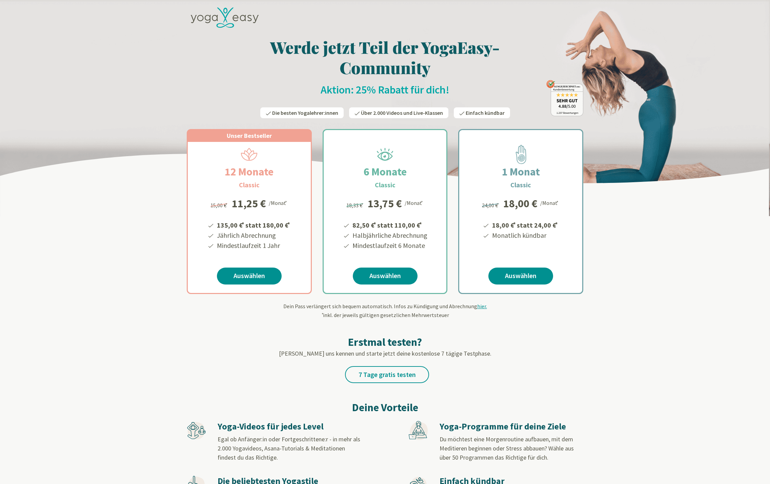 The height and width of the screenshot is (484, 770). Describe the element at coordinates (521, 172) in the screenshot. I see `h2: 1 Monat` at that location.